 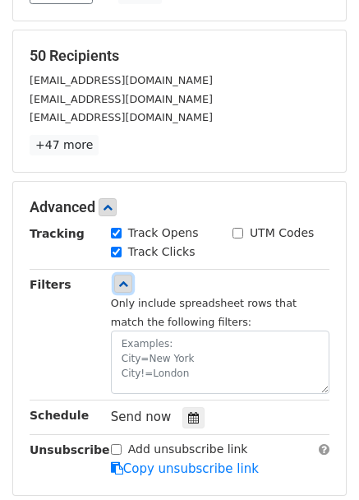 What do you see at coordinates (141, 417) in the screenshot?
I see `span: Send now` at bounding box center [141, 417].